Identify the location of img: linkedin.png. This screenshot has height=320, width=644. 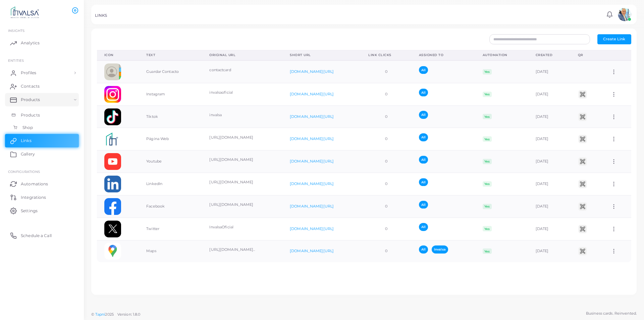
(113, 184).